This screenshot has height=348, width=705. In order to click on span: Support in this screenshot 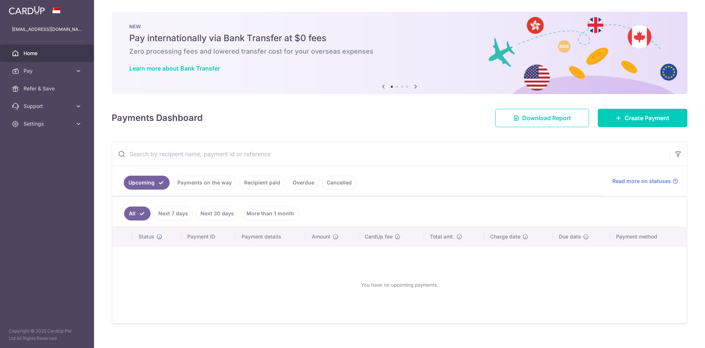, I will do `click(48, 106)`.